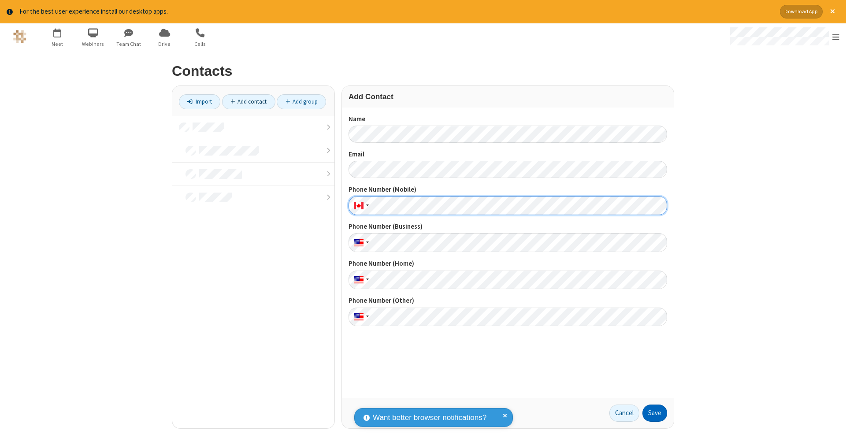 This screenshot has height=442, width=846. I want to click on div: Open menu, so click(784, 37).